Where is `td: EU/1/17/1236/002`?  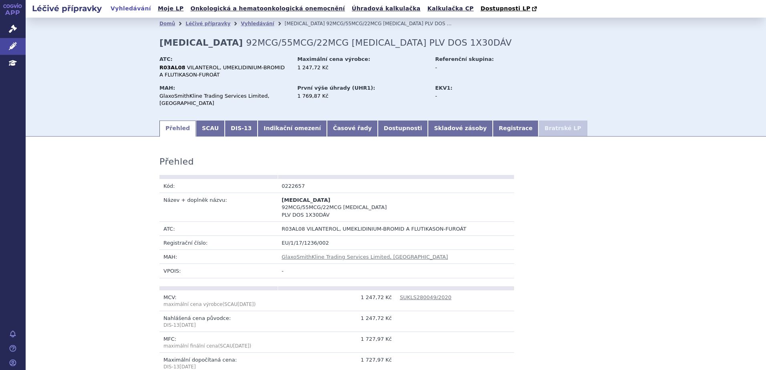 td: EU/1/17/1236/002 is located at coordinates (396, 243).